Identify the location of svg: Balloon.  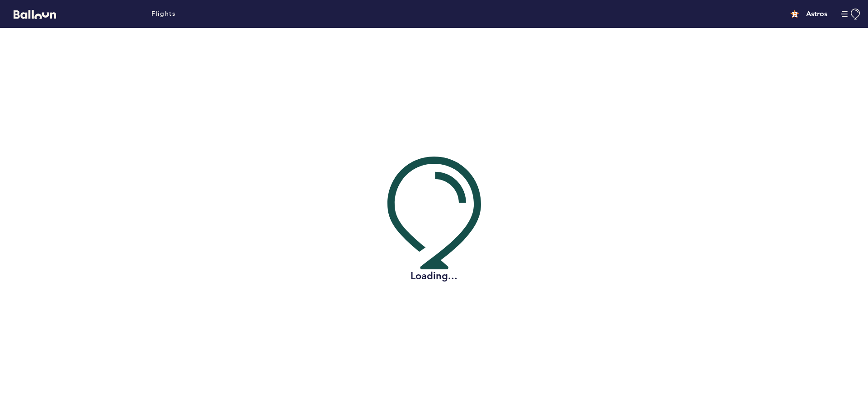
(35, 15).